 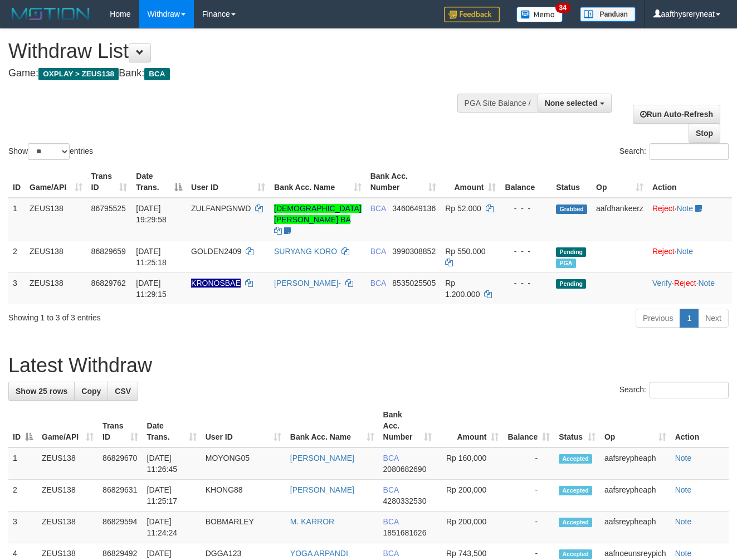 I want to click on span: CSV, so click(x=123, y=391).